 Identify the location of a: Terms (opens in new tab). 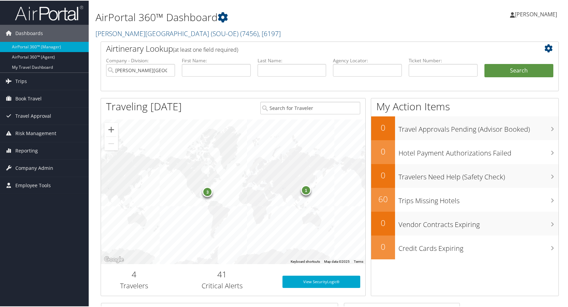
(358, 261).